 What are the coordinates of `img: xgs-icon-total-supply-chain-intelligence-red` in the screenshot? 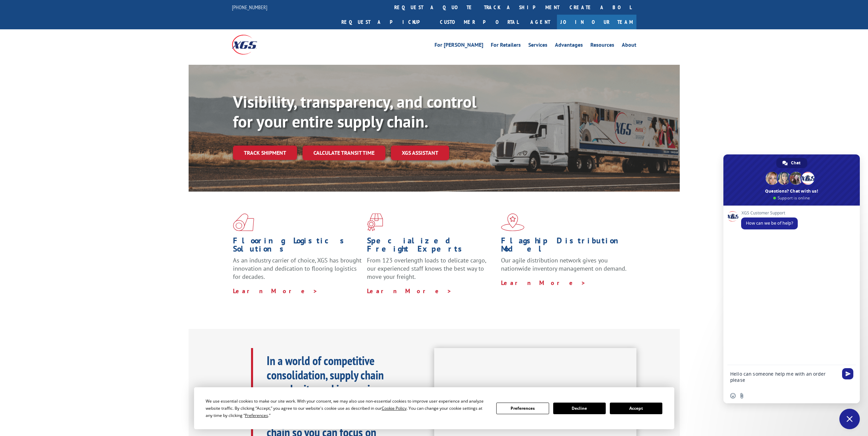 It's located at (244, 222).